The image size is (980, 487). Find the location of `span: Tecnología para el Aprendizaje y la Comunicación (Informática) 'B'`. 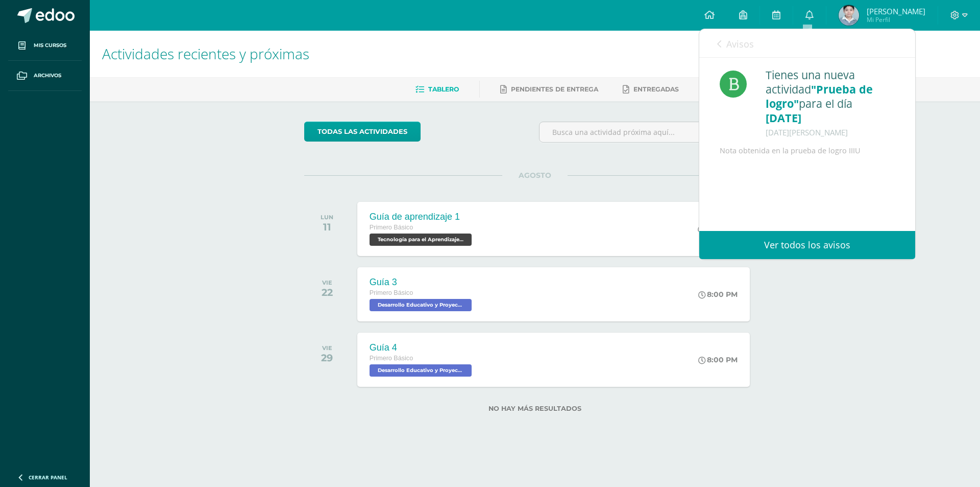

span: Tecnología para el Aprendizaje y la Comunicación (Informática) 'B' is located at coordinates (421, 239).